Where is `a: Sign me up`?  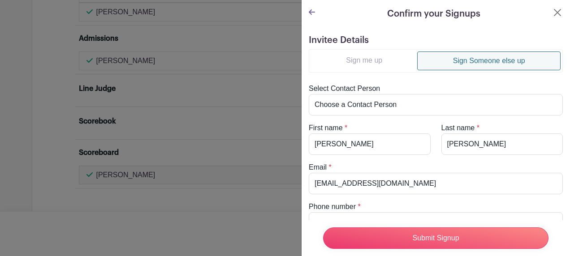 a: Sign me up is located at coordinates (364, 60).